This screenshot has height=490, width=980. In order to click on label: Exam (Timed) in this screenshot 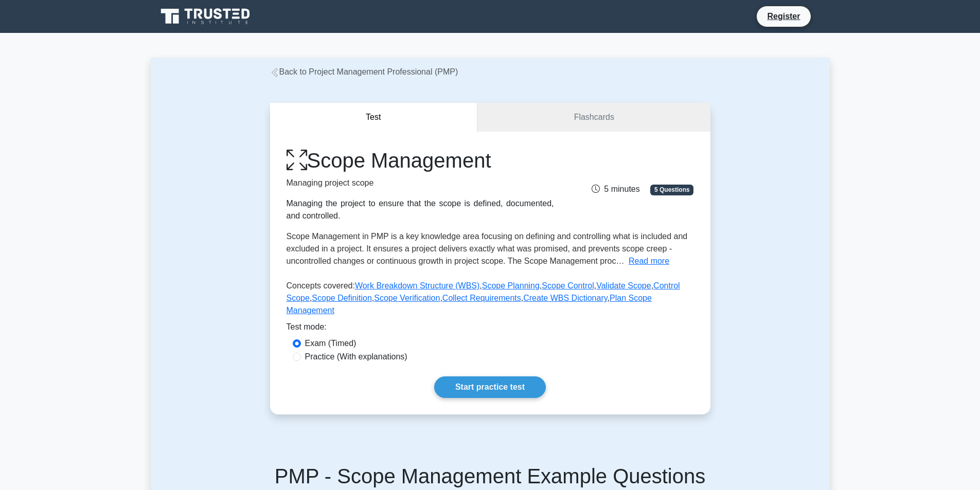, I will do `click(331, 343)`.